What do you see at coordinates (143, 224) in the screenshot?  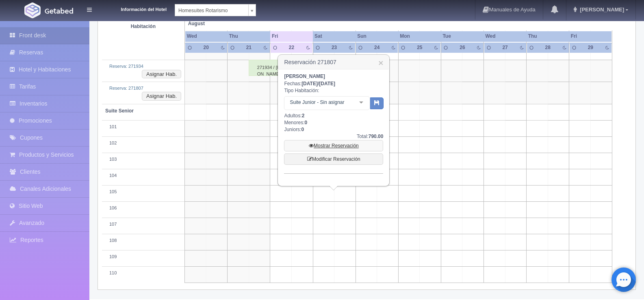 I see `div: 107` at bounding box center [143, 224].